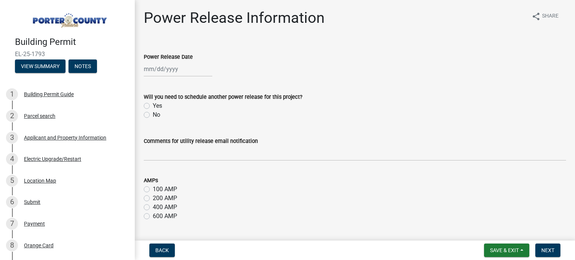 The width and height of the screenshot is (575, 260). I want to click on div: 6, so click(12, 202).